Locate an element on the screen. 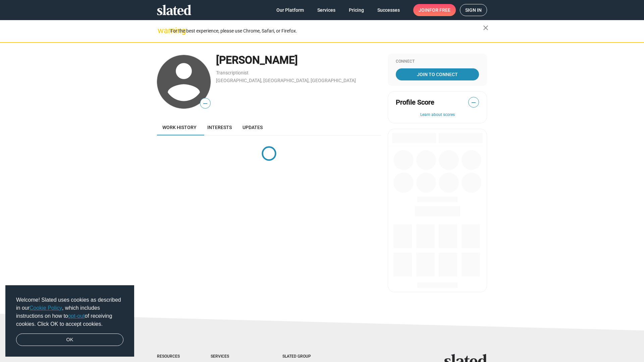 This screenshot has height=362, width=644. div: Resources is located at coordinates (170, 356).